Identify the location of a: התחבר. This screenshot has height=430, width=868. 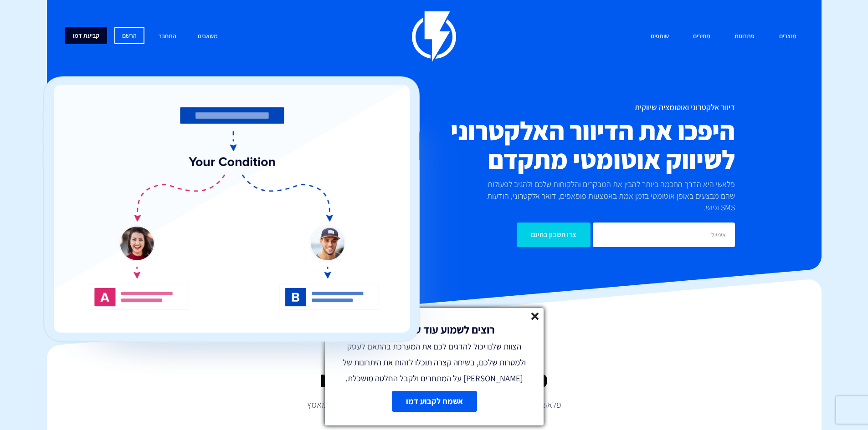
(168, 36).